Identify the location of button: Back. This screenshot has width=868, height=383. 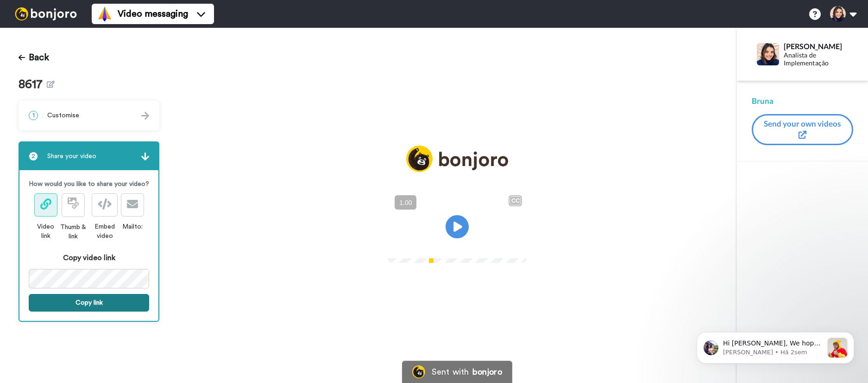
(34, 57).